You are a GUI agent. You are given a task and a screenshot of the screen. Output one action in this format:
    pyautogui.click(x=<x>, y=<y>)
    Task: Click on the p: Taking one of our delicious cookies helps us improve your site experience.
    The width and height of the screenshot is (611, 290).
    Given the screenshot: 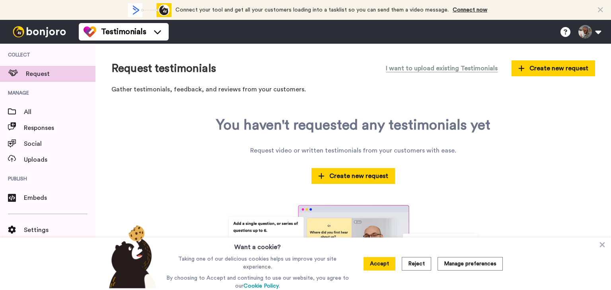 What is the action you would take?
    pyautogui.click(x=257, y=263)
    